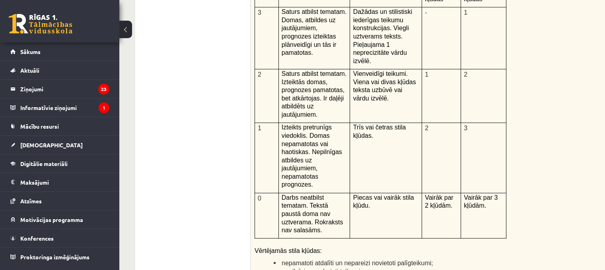 Image resolution: width=605 pixels, height=270 pixels. Describe the element at coordinates (60, 220) in the screenshot. I see `a: Motivācijas programma` at that location.